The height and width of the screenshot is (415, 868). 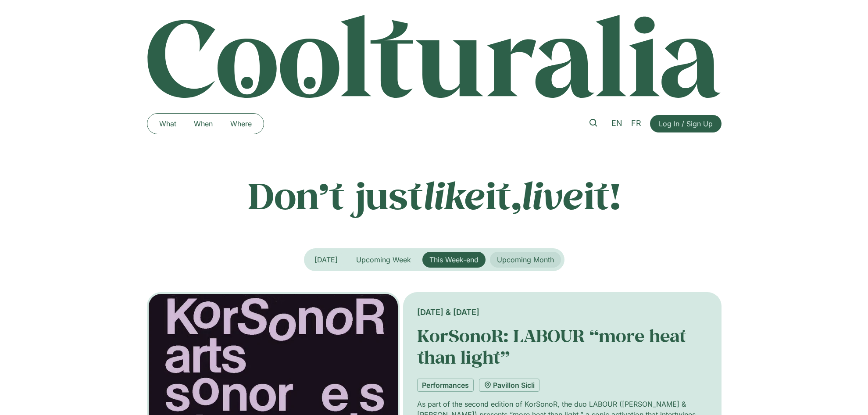 What do you see at coordinates (205, 123) in the screenshot?
I see `nav: Menu` at bounding box center [205, 123].